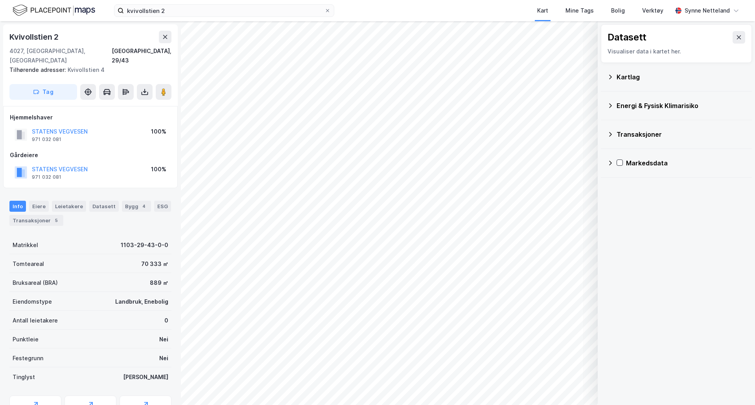 The image size is (755, 405). What do you see at coordinates (159, 283) in the screenshot?
I see `div: 889 ㎡` at bounding box center [159, 283].